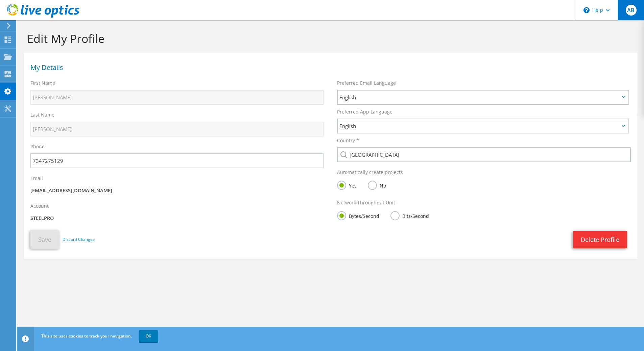  Describe the element at coordinates (366, 83) in the screenshot. I see `label: Preferred Email Language` at that location.